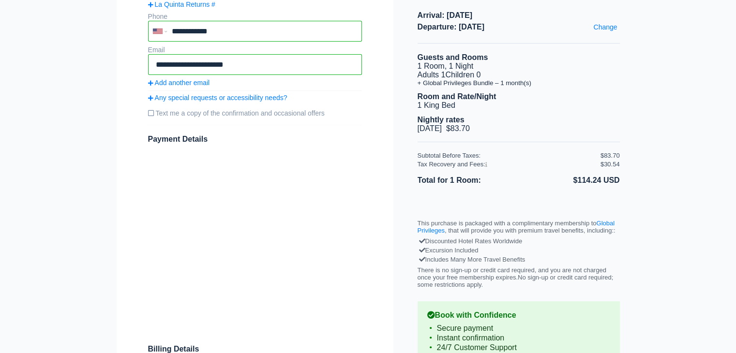  Describe the element at coordinates (610, 164) in the screenshot. I see `div: $30.54` at that location.